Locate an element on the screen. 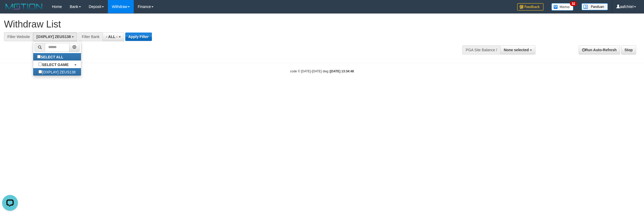  label: SELECT ALL is located at coordinates (51, 57).